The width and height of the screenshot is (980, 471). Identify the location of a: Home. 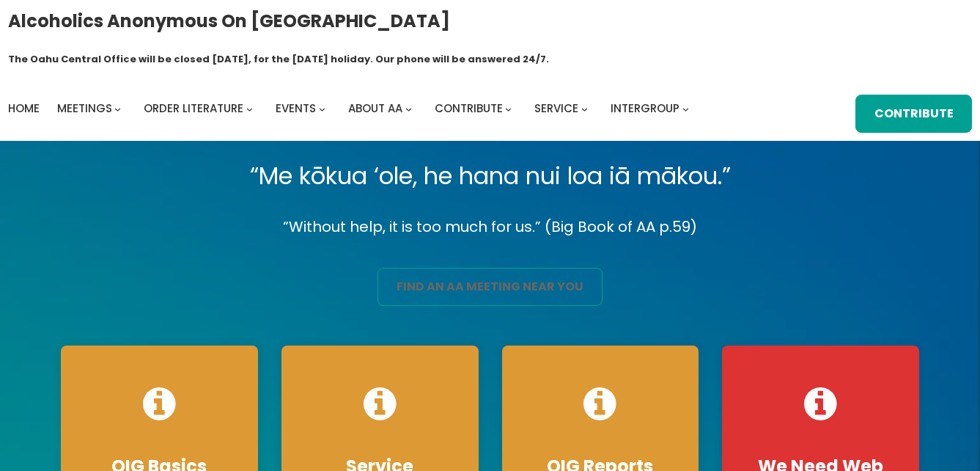
(24, 109).